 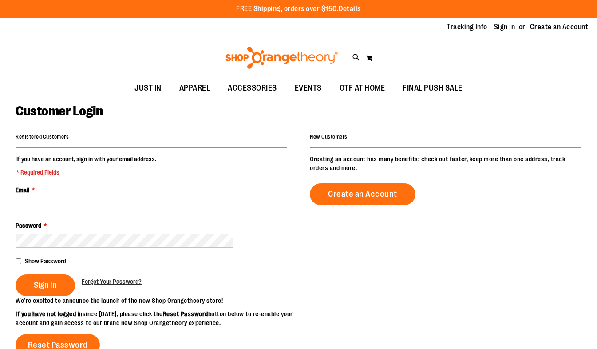 I want to click on strong: Registered Customers, so click(x=42, y=137).